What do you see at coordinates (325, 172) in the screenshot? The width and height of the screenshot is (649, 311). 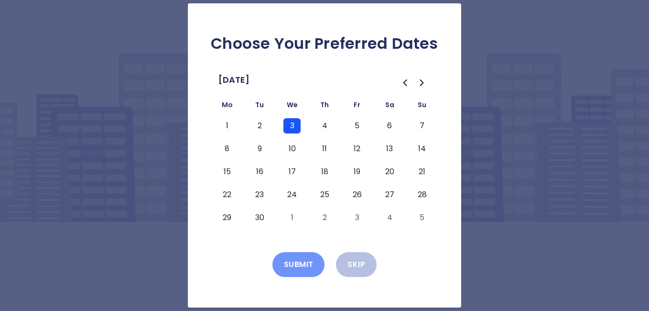 I see `button: Thursday, September 18th, 2025` at bounding box center [325, 172].